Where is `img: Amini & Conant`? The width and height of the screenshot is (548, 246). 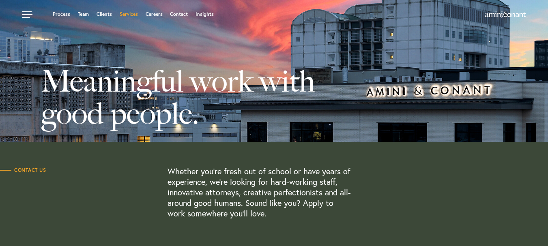 img: Amini & Conant is located at coordinates (505, 15).